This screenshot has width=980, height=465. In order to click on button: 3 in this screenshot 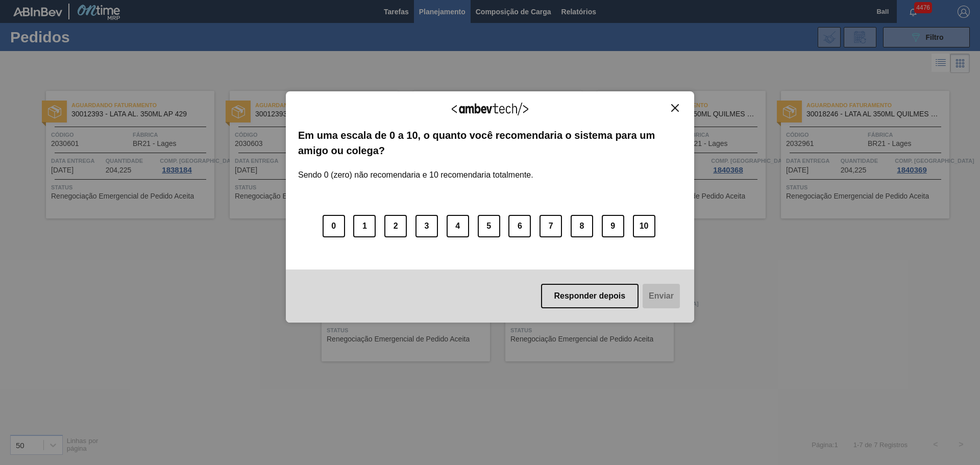, I will do `click(427, 226)`.